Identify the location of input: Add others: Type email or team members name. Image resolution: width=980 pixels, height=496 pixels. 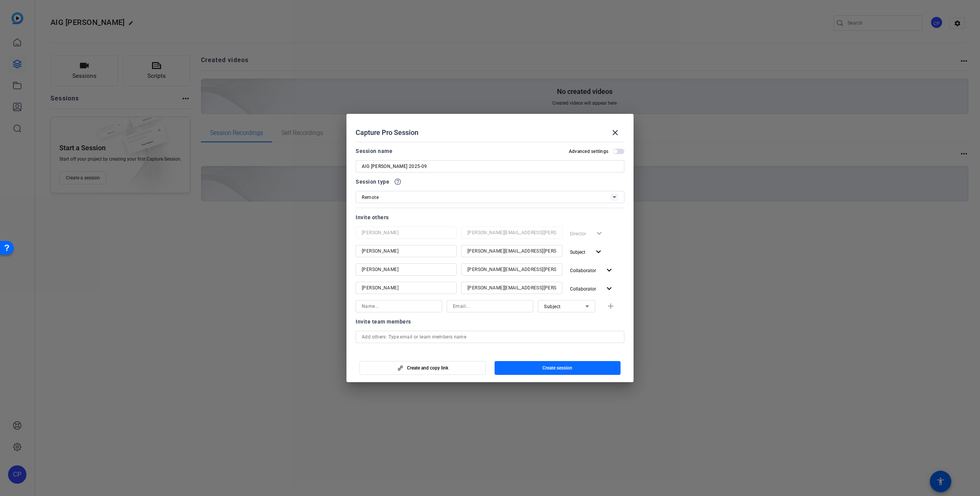
(490, 337).